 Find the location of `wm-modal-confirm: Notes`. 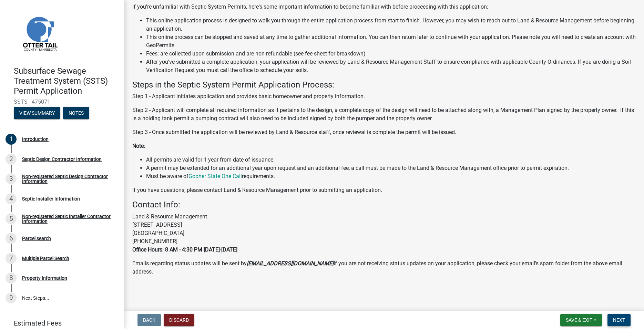

wm-modal-confirm: Notes is located at coordinates (76, 114).